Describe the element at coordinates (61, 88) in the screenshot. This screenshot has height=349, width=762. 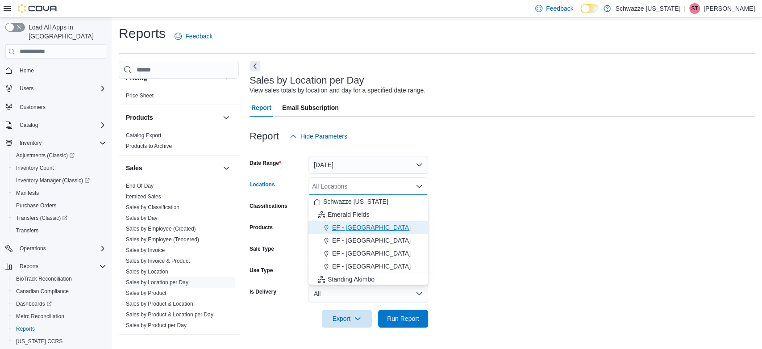
I see `span: Users` at that location.